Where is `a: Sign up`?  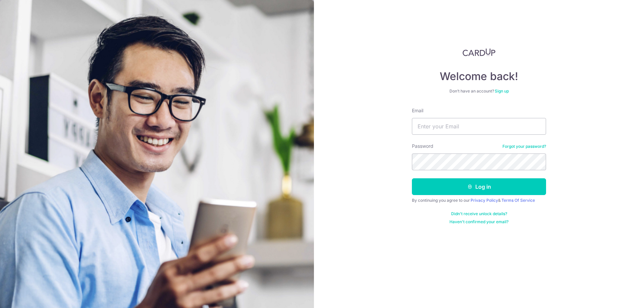
a: Sign up is located at coordinates (502, 91).